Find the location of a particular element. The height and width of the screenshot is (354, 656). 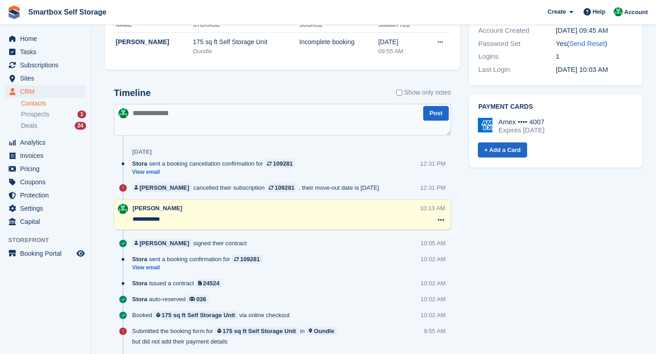

th: Source is located at coordinates (338, 26).